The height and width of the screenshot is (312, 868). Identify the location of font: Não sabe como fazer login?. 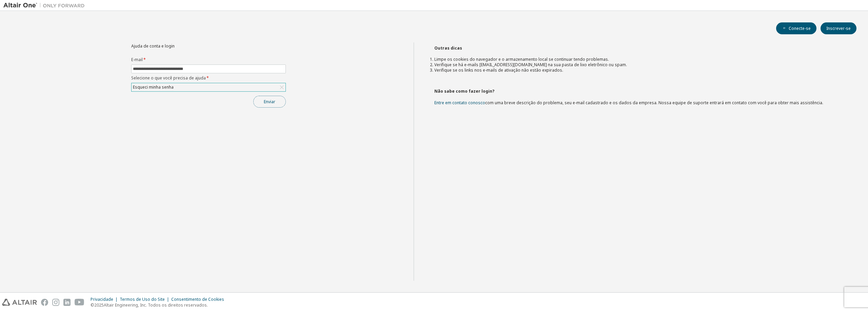
(465, 91).